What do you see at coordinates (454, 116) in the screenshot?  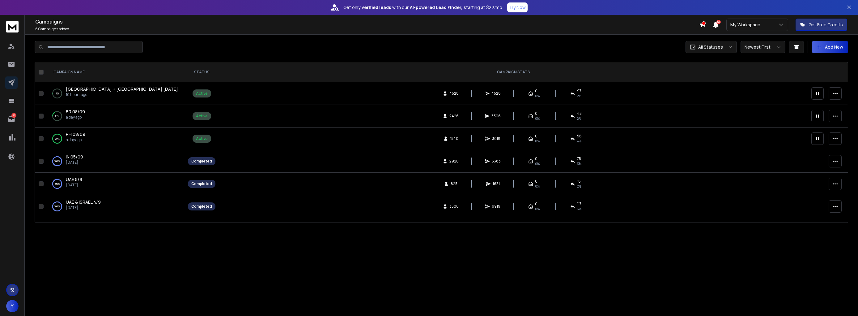 I see `span: 2426` at bounding box center [454, 116].